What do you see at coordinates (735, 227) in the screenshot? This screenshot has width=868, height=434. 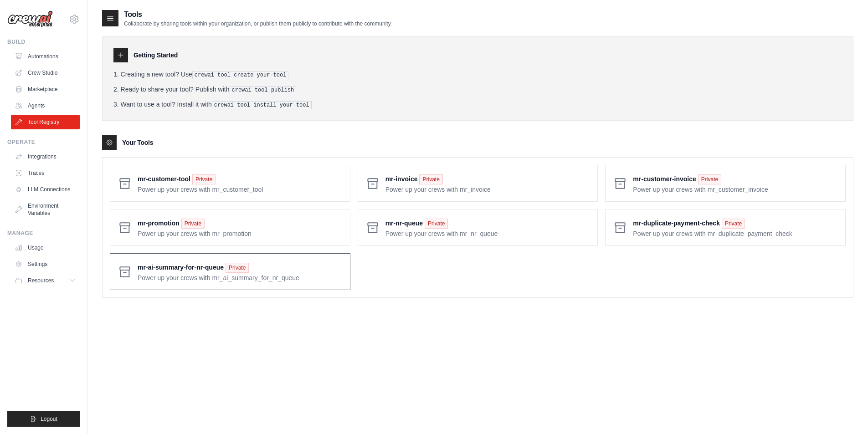 I see `a: mr-duplicate-payment-check Private Power up your crews with mr_duplicate_payment_check` at bounding box center [735, 227].